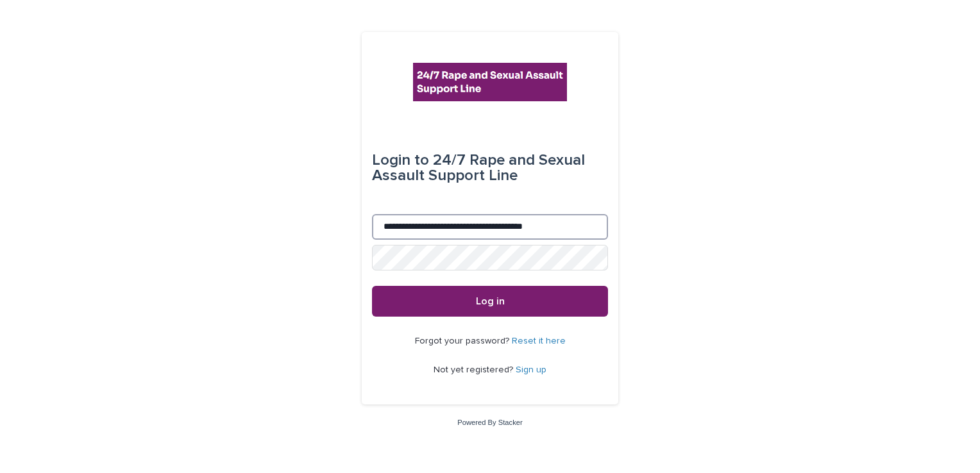 This screenshot has width=980, height=473. What do you see at coordinates (490, 301) in the screenshot?
I see `span: Log in` at bounding box center [490, 301].